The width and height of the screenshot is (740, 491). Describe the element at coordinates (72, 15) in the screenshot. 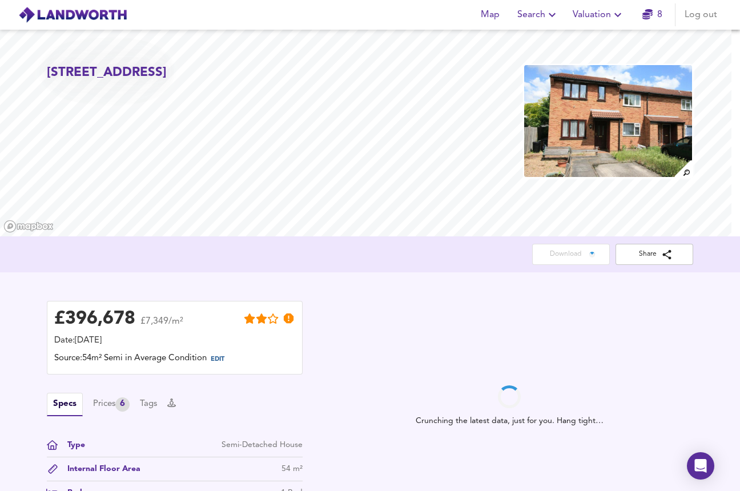

I see `img: logo` at that location.